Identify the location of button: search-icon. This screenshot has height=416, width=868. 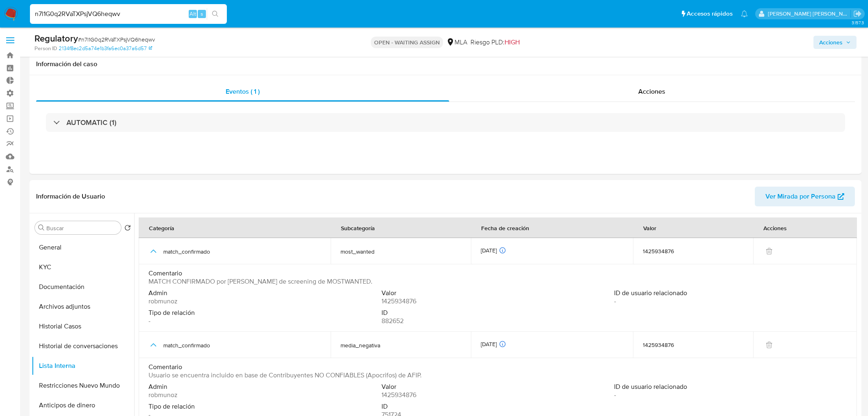
(215, 14).